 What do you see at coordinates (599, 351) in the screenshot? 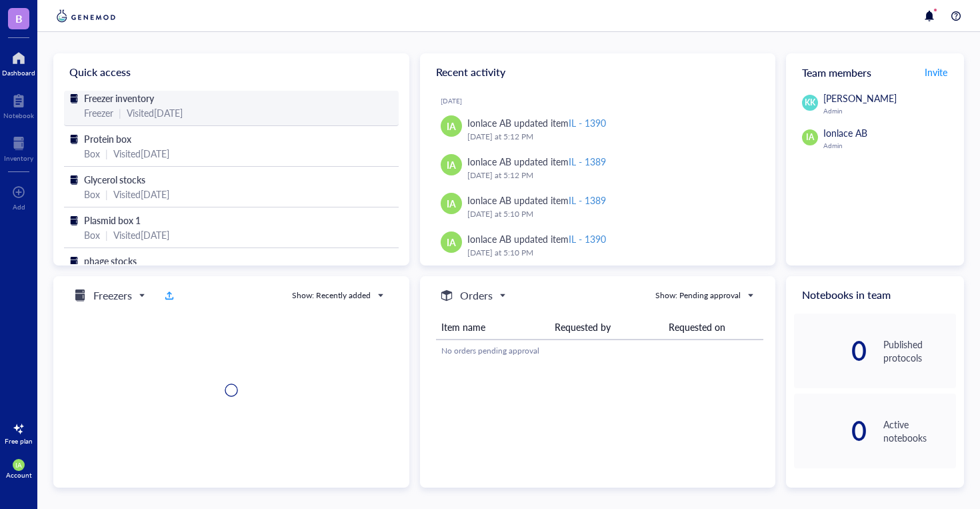
I see `div: No orders pending approval` at bounding box center [599, 351].